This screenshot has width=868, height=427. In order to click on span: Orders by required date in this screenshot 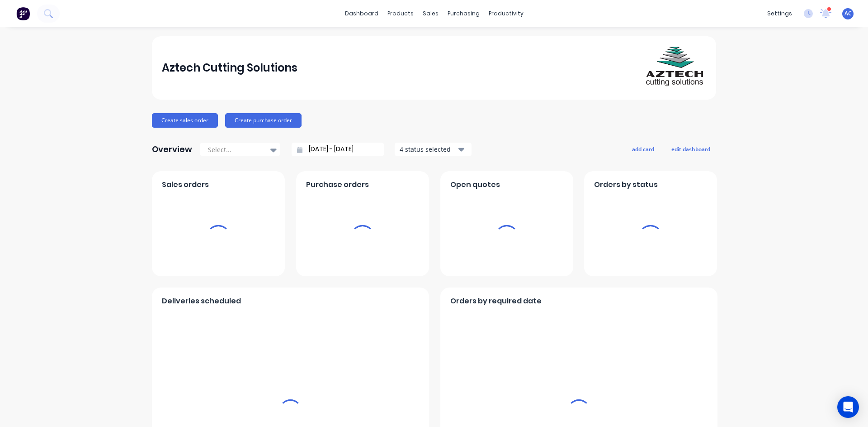, I will do `click(496, 301)`.